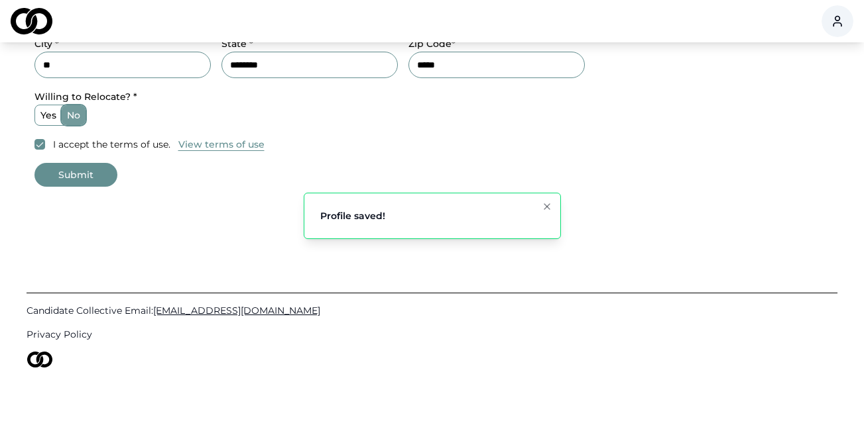  Describe the element at coordinates (431, 44) in the screenshot. I see `label: Zip Code*` at that location.